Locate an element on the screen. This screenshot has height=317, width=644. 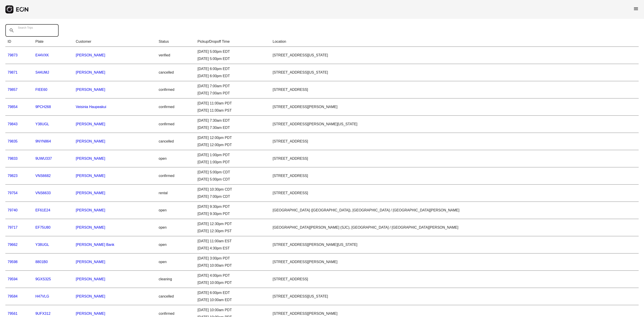
a: E44VXK is located at coordinates (42, 55).